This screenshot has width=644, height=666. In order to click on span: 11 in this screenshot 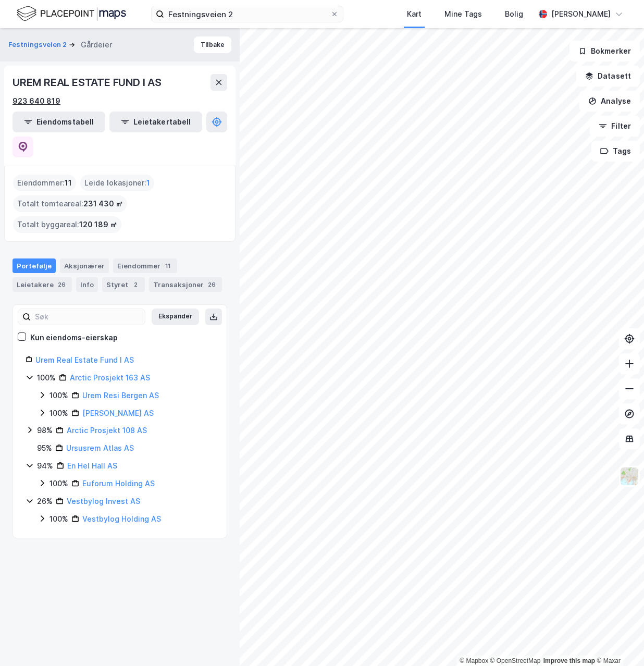, I will do `click(68, 183)`.